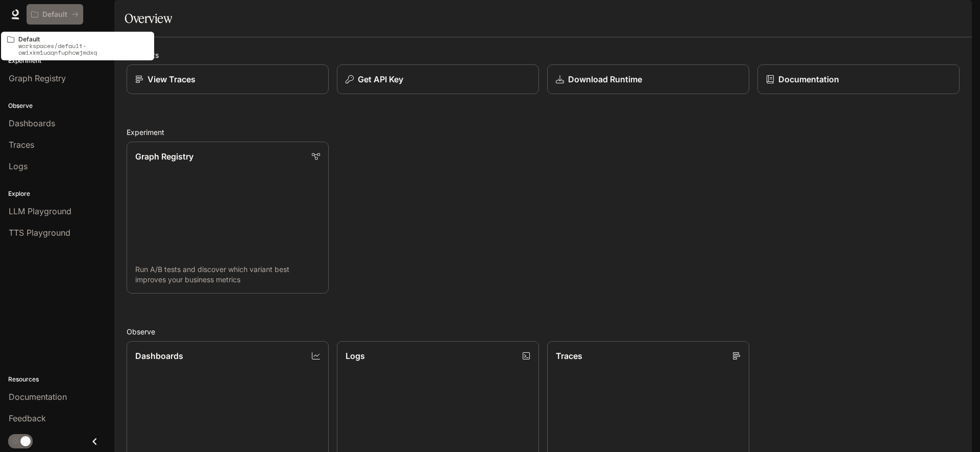 The height and width of the screenshot is (452, 980). What do you see at coordinates (381, 79) in the screenshot?
I see `p: Get API Key` at bounding box center [381, 79].